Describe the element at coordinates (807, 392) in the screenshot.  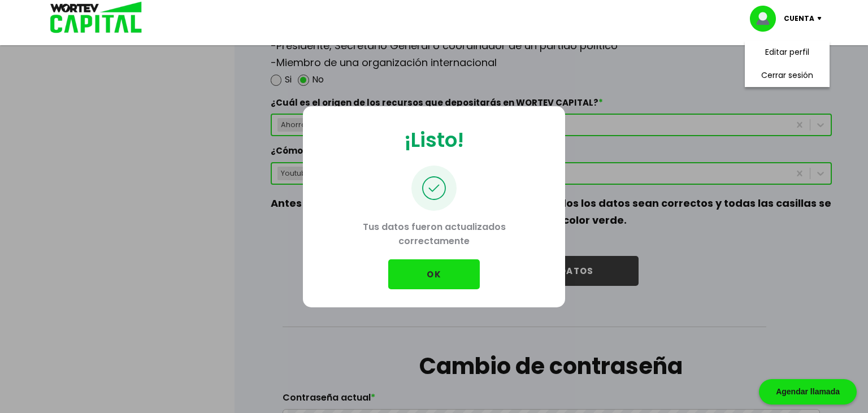
I see `div: Agendar llamada` at that location.